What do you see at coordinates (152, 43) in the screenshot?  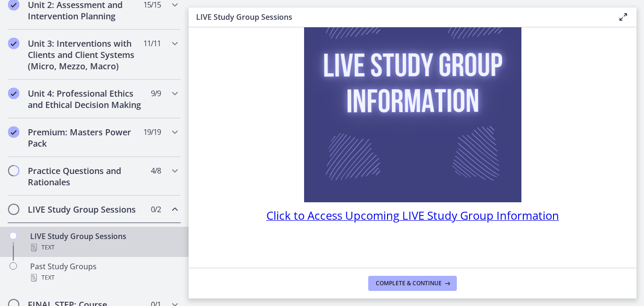 I see `span: 11 / 11` at bounding box center [152, 43].